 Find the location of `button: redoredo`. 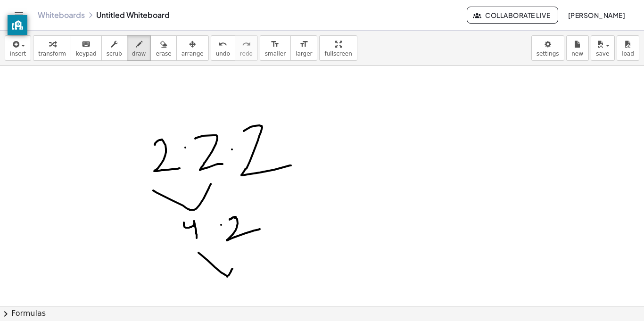

button: redoredo is located at coordinates (246, 48).